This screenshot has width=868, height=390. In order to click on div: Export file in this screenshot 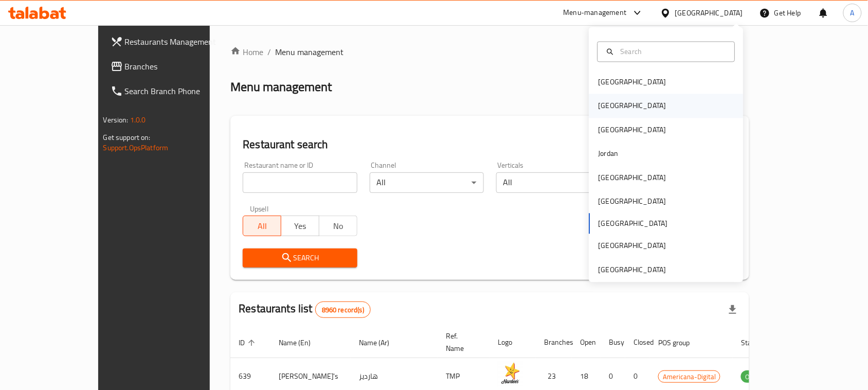, I will do `click(733, 310)`.